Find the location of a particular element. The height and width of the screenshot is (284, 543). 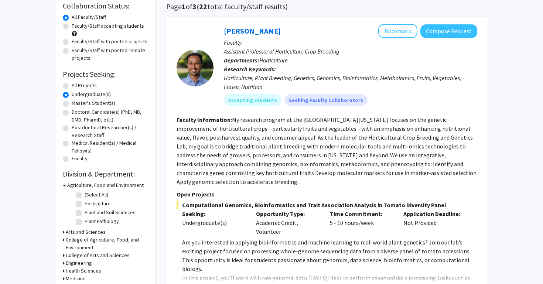

mat-chip: Accepting Students is located at coordinates (252, 100).